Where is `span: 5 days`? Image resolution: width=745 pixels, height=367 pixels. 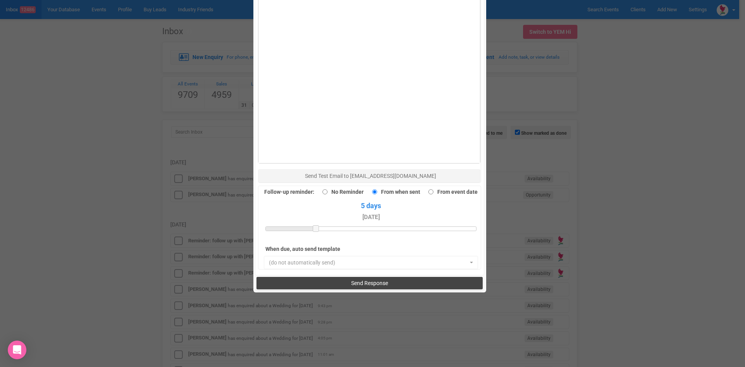
span: 5 days is located at coordinates (371, 211).